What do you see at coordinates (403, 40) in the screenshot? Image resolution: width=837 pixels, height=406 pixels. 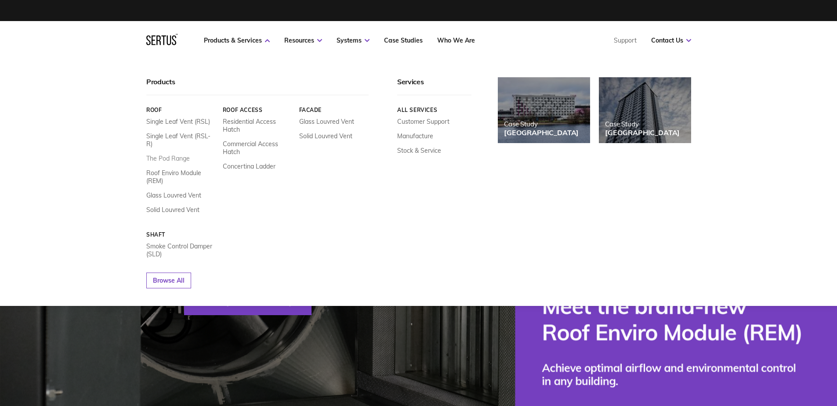 I see `a: Case Studies` at bounding box center [403, 40].